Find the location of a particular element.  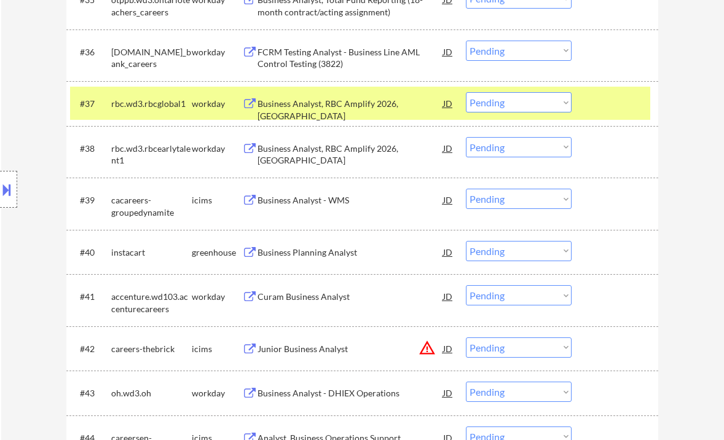

div: #43 is located at coordinates (90, 393).